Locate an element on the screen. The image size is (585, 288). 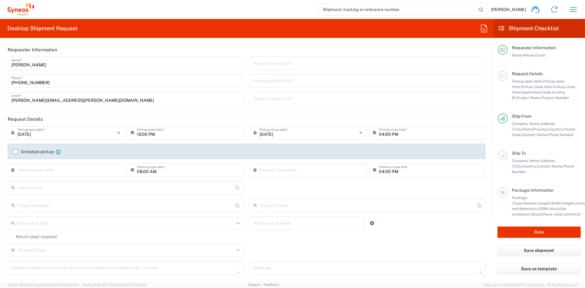
label: Schedule pickup is located at coordinates (33, 152).